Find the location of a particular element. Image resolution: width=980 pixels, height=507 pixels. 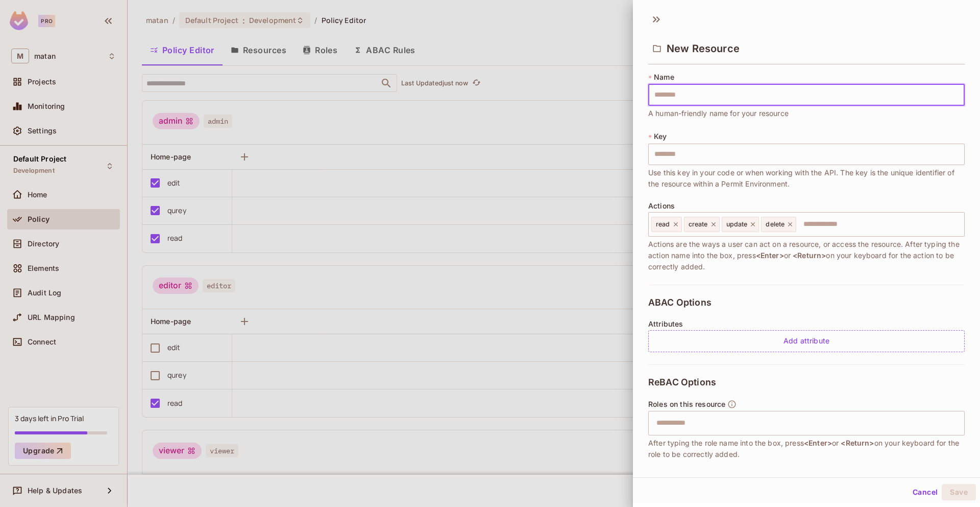

span: ReBAC Options is located at coordinates (682, 382).